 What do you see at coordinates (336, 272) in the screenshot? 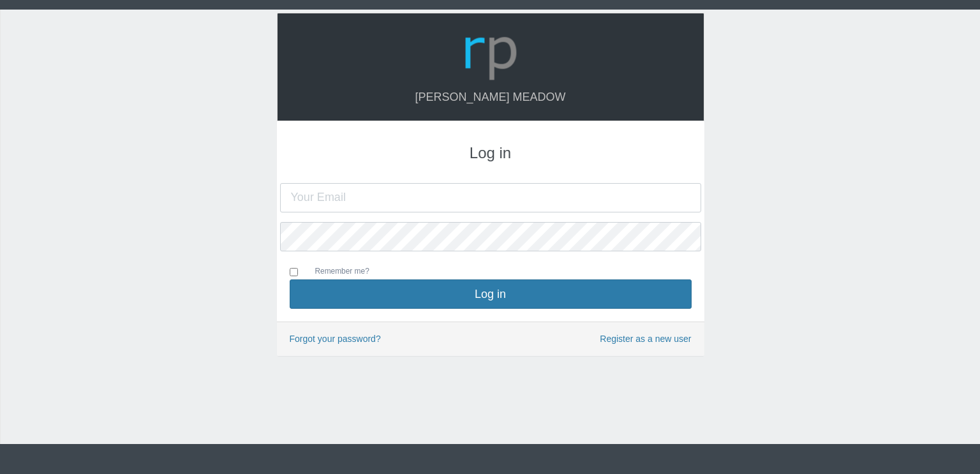
I see `label: Remember me?` at bounding box center [336, 272].